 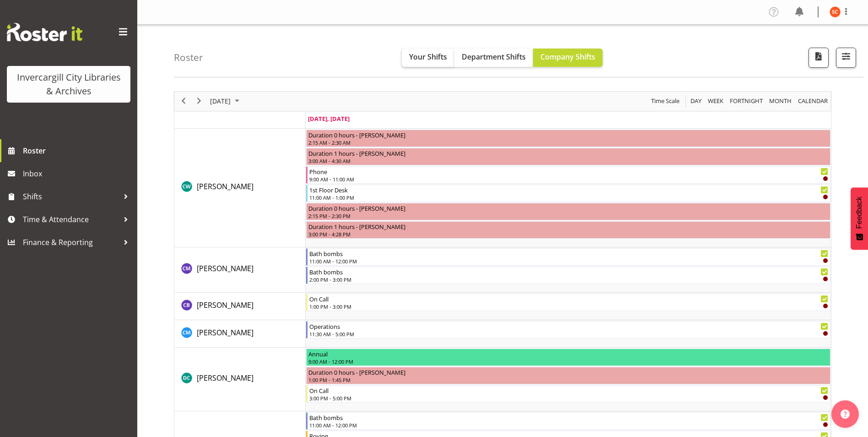 I want to click on span: Fortnight, so click(x=746, y=101).